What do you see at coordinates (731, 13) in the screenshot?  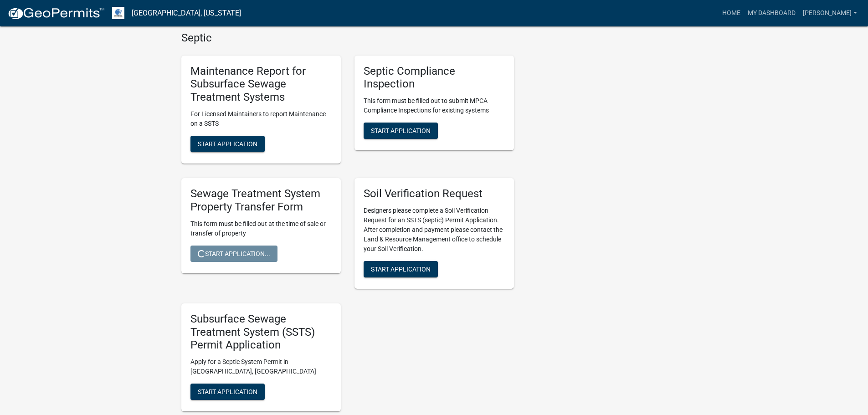 I see `a: Home` at bounding box center [731, 13].